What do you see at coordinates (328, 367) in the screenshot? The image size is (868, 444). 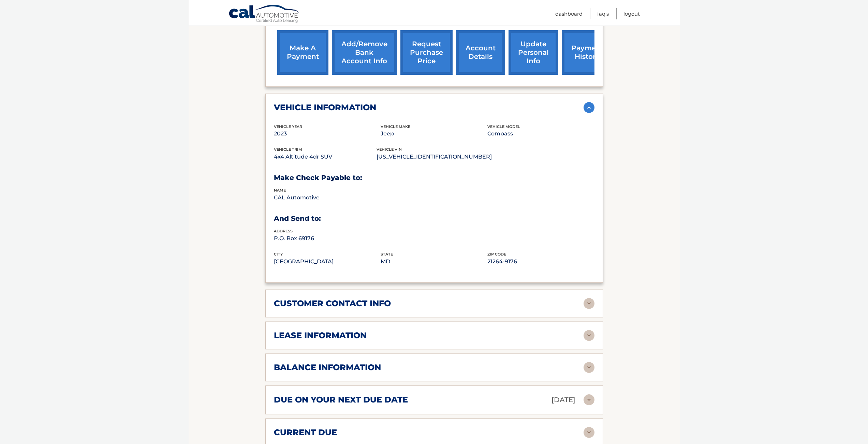 I see `h2: balance information` at bounding box center [328, 367].